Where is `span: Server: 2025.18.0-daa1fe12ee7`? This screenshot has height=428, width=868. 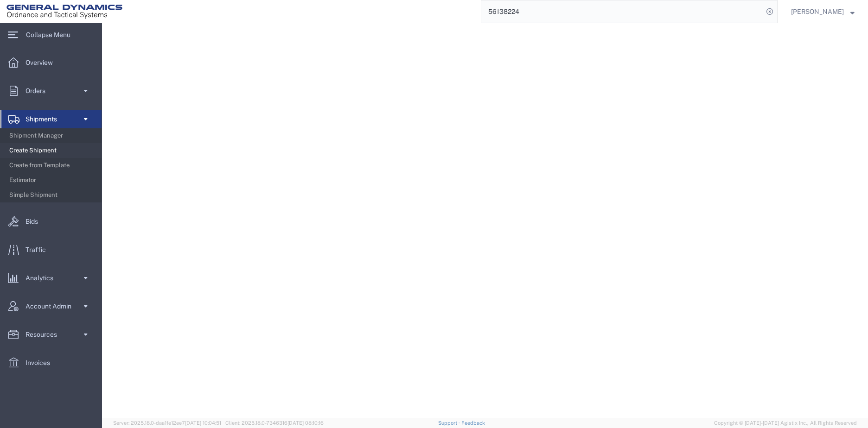 span: Server: 2025.18.0-daa1fe12ee7 is located at coordinates (167, 423).